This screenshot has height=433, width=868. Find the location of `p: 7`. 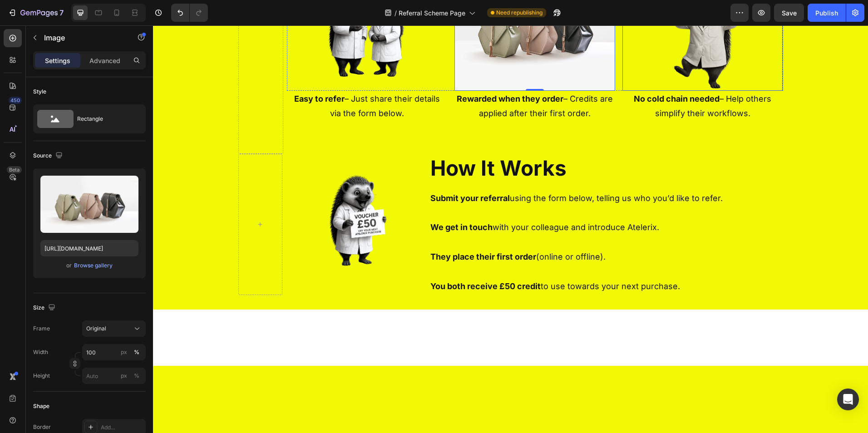

p: 7 is located at coordinates (61, 13).